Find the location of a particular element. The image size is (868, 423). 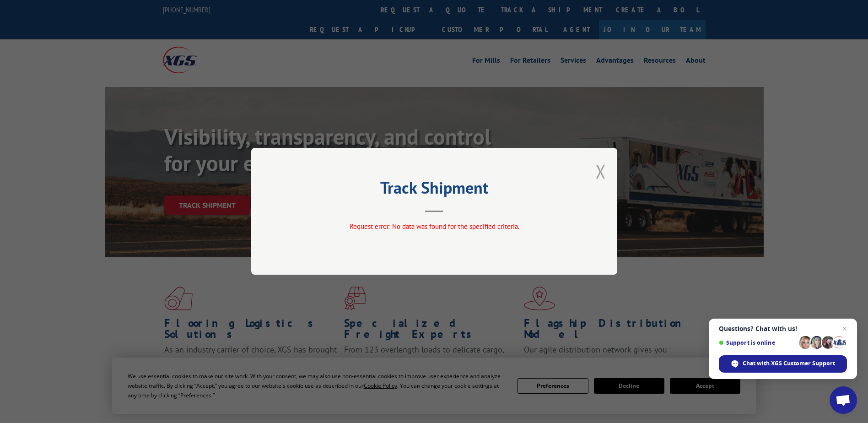

button: Close modal is located at coordinates (601, 171).